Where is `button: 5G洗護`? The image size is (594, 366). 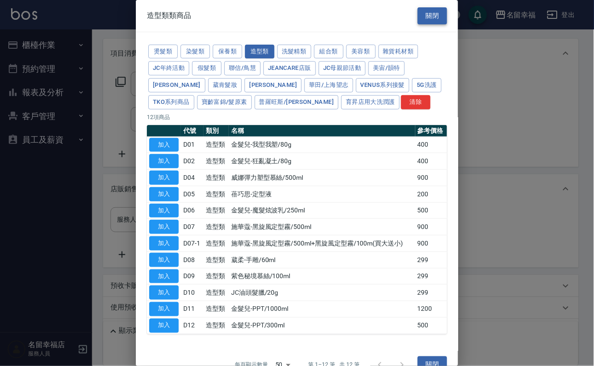
button: 5G洗護 is located at coordinates (427, 85).